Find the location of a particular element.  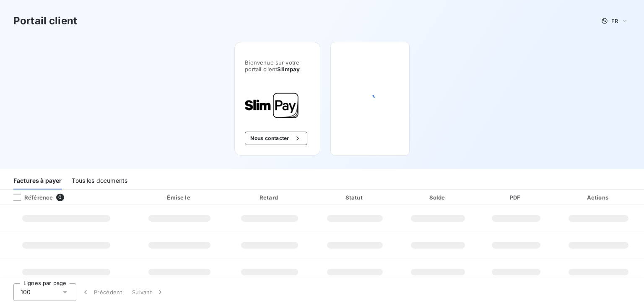

button: Nous contacter is located at coordinates (276, 138).